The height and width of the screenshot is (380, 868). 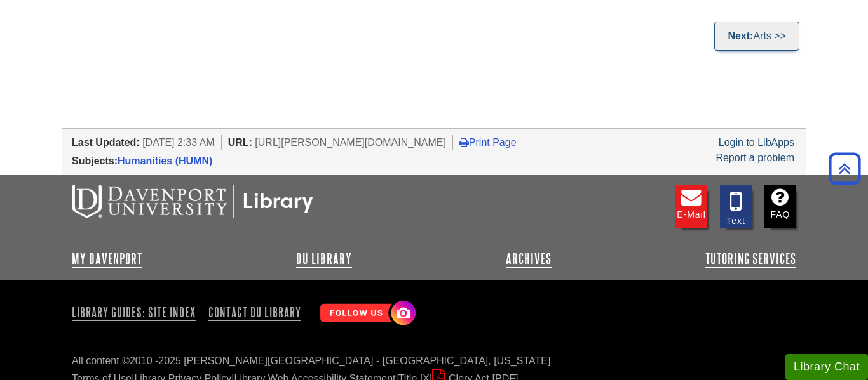 What do you see at coordinates (736, 206) in the screenshot?
I see `a: Text` at bounding box center [736, 206].